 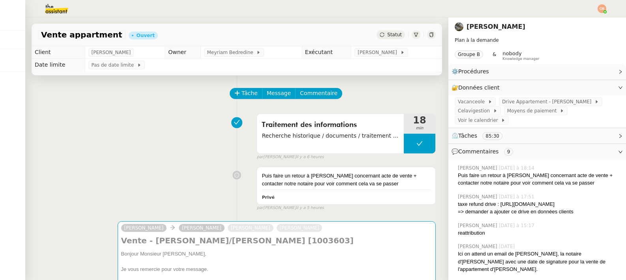 What do you see at coordinates (319, 94) in the screenshot?
I see `button: Commentaire` at bounding box center [319, 94].